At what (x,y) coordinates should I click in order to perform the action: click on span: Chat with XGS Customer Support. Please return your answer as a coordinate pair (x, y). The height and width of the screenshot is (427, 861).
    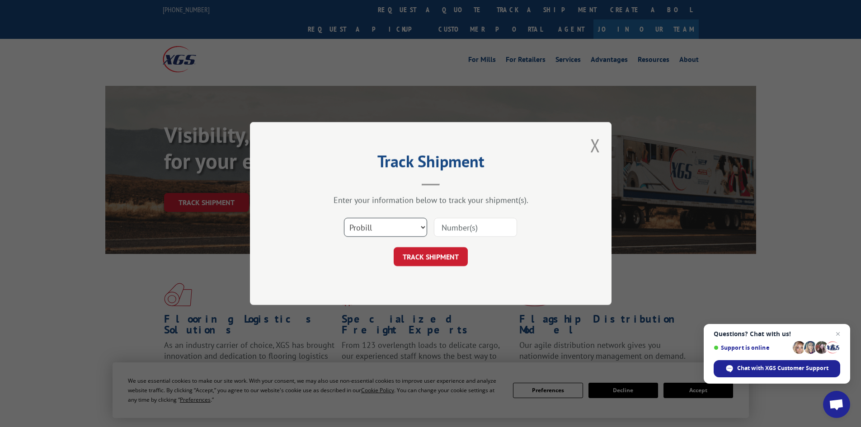
    Looking at the image, I should click on (783, 368).